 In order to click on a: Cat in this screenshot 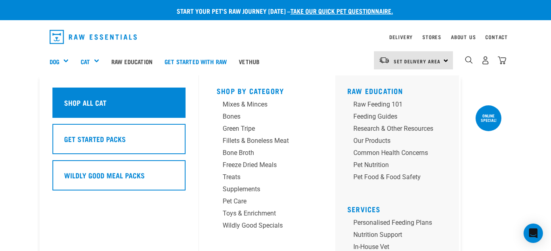, I will do `click(85, 61)`.